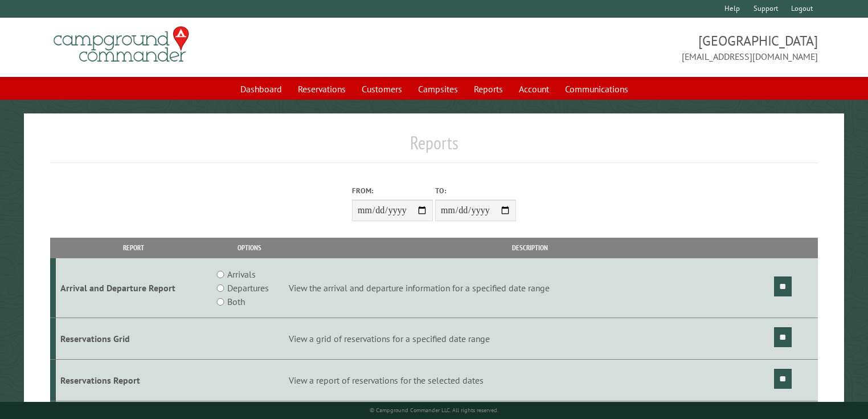  Describe the element at coordinates (236, 301) in the screenshot. I see `label: Both` at that location.